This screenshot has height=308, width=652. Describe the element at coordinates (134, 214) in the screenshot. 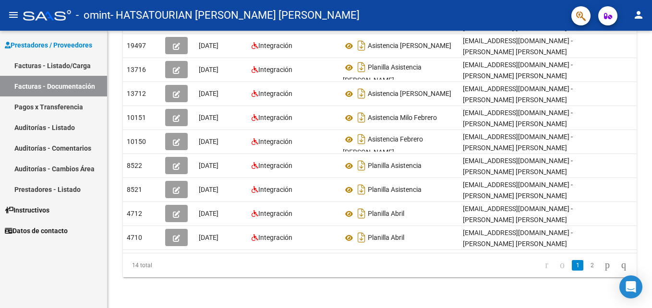

I see `span: 4712` at that location.